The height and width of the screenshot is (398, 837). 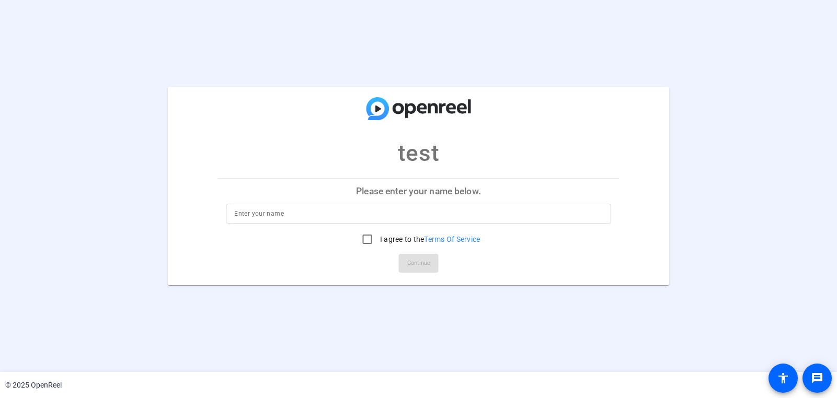 What do you see at coordinates (33, 385) in the screenshot?
I see `div: © 2025 OpenReel` at bounding box center [33, 385].